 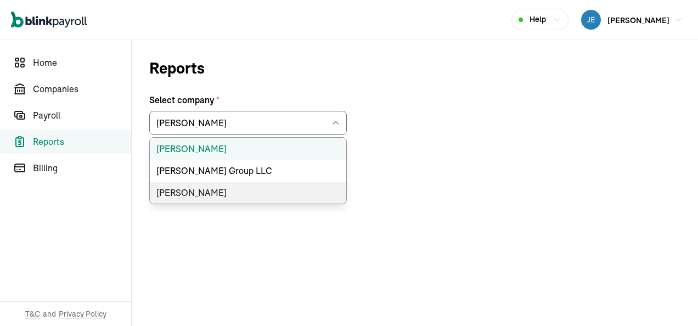 What do you see at coordinates (248, 100) in the screenshot?
I see `label: Select company` at bounding box center [248, 100].